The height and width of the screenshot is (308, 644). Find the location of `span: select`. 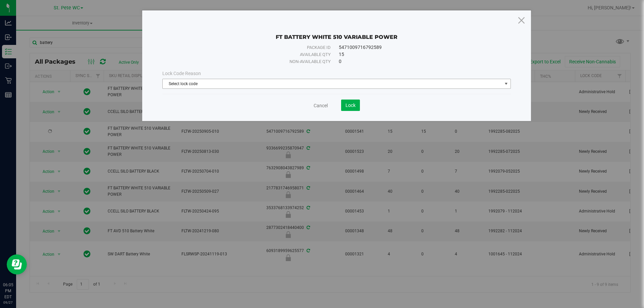

span: select is located at coordinates (506, 83).